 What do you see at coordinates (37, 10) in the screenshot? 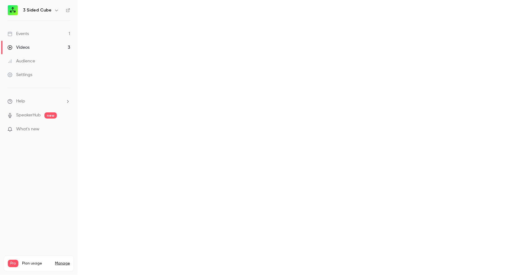
I see `h6: 3 Sided Cube` at bounding box center [37, 10].